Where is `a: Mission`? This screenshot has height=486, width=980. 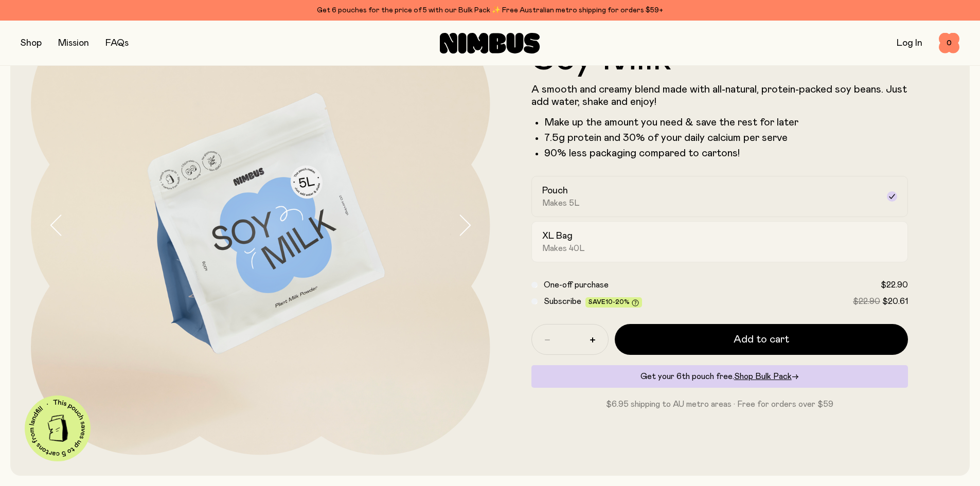 a: Mission is located at coordinates (73, 44).